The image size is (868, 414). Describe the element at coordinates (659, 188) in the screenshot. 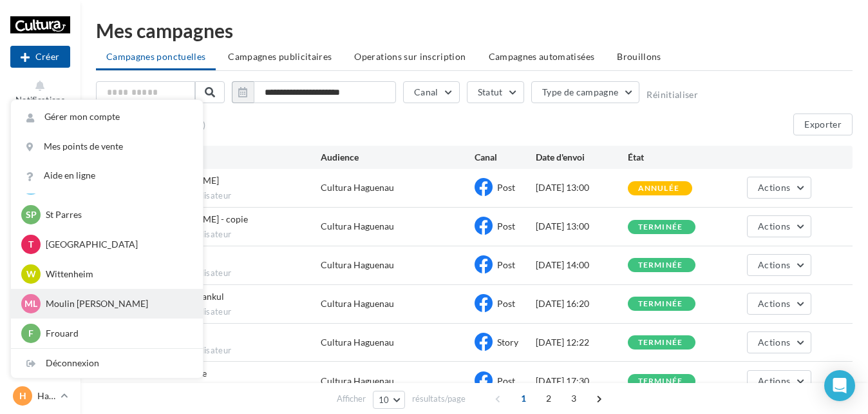

I see `div: annulée` at that location.